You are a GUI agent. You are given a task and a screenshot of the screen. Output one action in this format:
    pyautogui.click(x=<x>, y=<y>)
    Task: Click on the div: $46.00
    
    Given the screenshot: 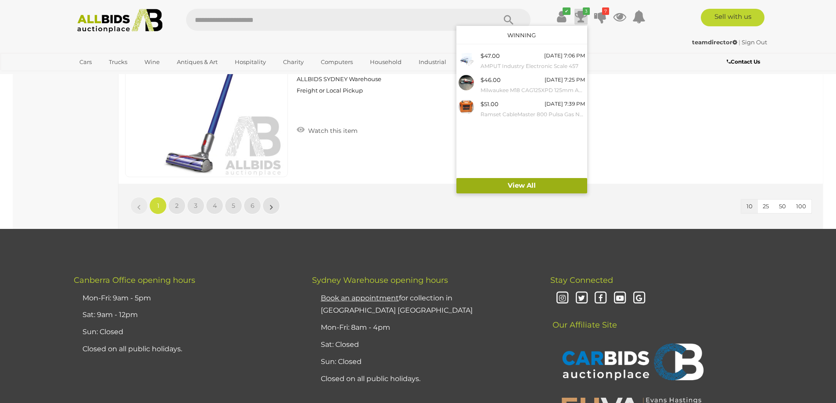 What is the action you would take?
    pyautogui.click(x=490, y=80)
    